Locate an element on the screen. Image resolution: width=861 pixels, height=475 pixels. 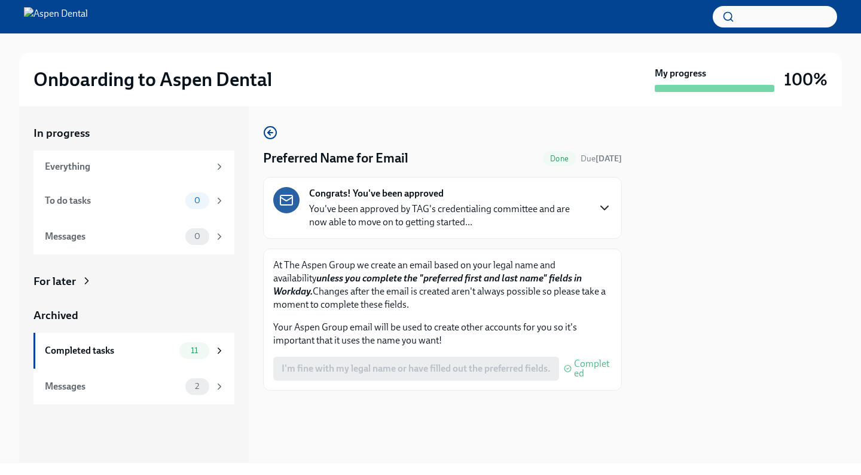
span: September 2nd, 2025 09:00 is located at coordinates (601, 158).